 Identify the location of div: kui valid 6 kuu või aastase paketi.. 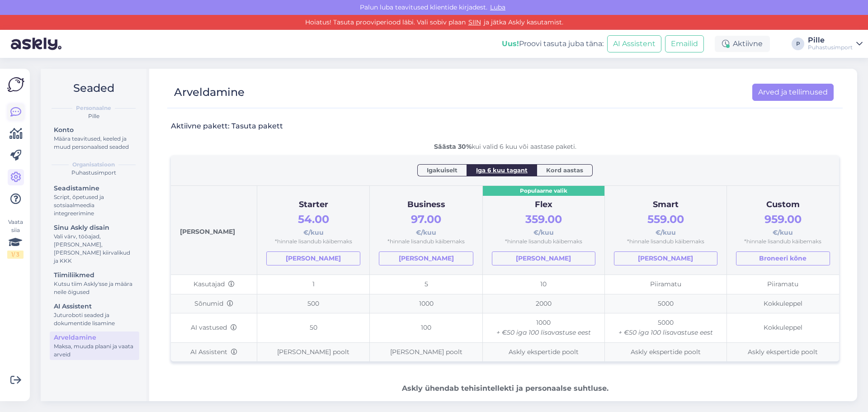
(505, 147).